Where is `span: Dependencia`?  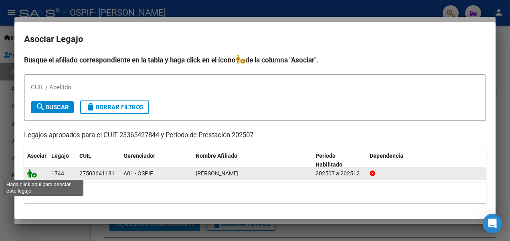
span: Dependencia is located at coordinates (387, 156).